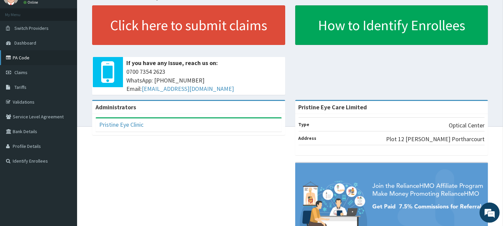  What do you see at coordinates (21, 72) in the screenshot?
I see `span: Claims` at bounding box center [21, 72].